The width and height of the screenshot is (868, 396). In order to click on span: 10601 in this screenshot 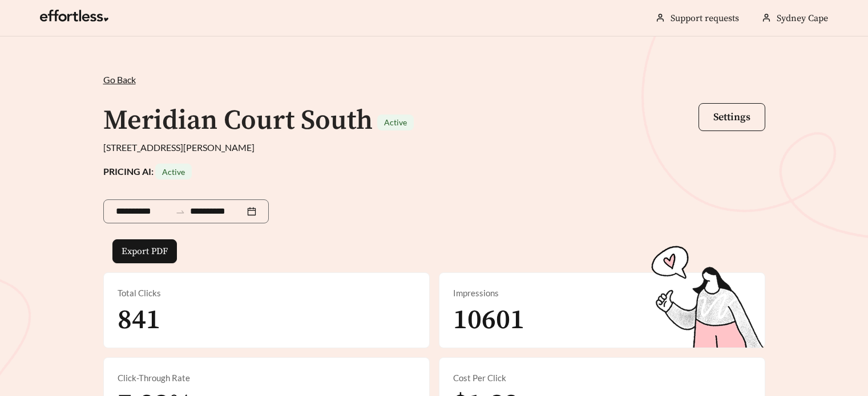, I will do `click(488, 320)`.